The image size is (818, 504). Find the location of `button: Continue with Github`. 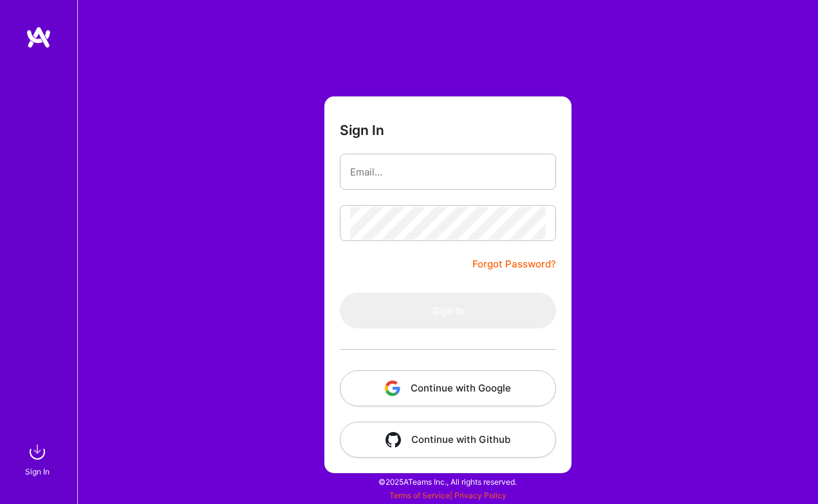

button: Continue with Github is located at coordinates (448, 440).